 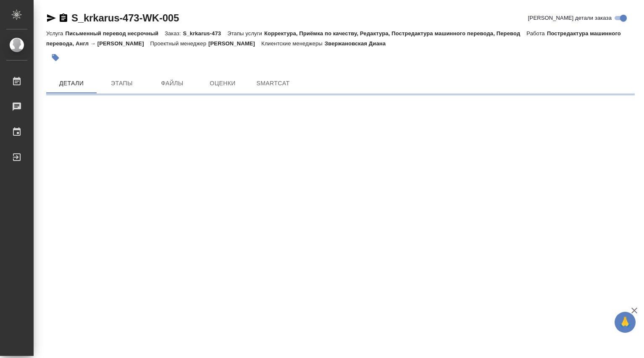 What do you see at coordinates (173, 33) in the screenshot?
I see `p: Заказ:` at bounding box center [173, 33].